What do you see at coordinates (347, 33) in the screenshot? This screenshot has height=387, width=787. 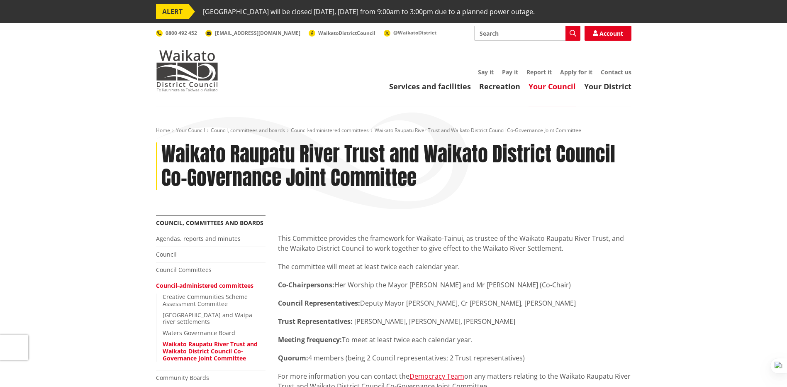 I see `span: WaikatoDistrictCouncil` at bounding box center [347, 33].